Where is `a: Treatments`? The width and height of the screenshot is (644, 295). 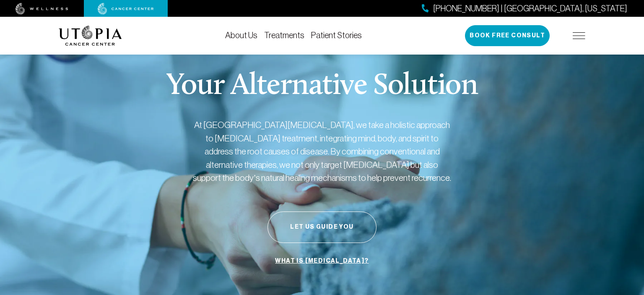
a: Treatments is located at coordinates (285, 35).